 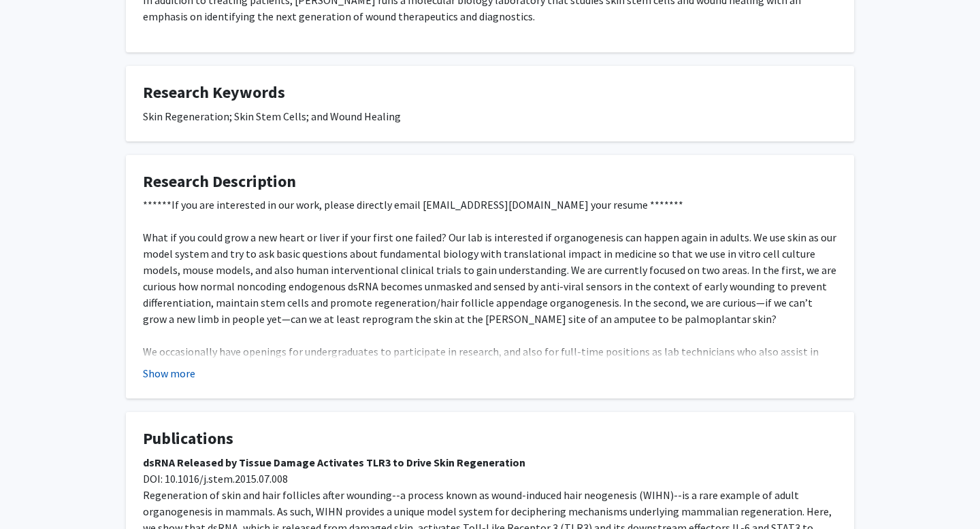 I want to click on strong: dsRNA Released by Tissue Damage Activates TLR3 to Drive Skin Regeneration, so click(x=334, y=463).